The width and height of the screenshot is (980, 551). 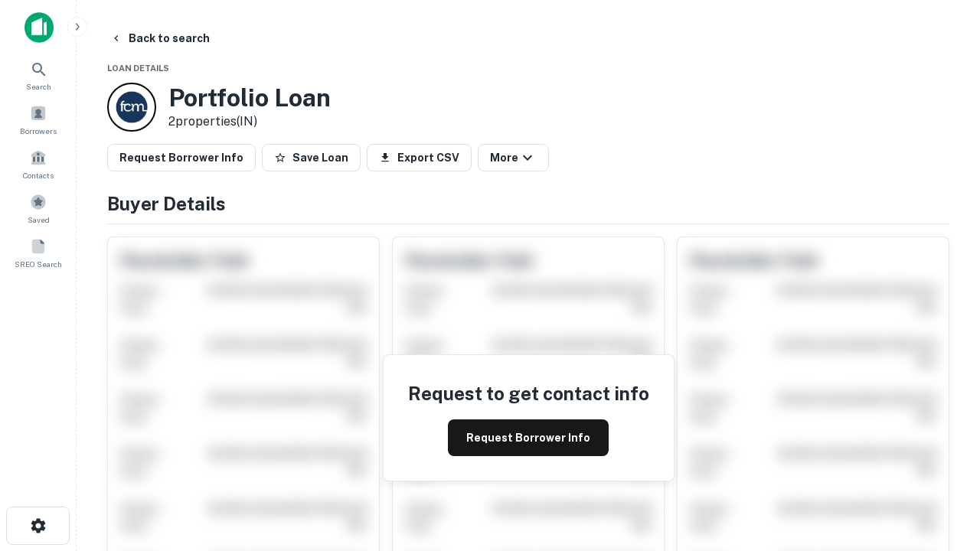 What do you see at coordinates (38, 164) in the screenshot?
I see `a: Contacts` at bounding box center [38, 164].